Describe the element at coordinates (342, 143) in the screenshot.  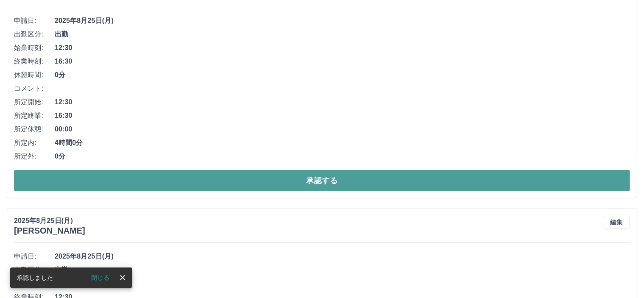
I see `span: 4時間0分` at that location.